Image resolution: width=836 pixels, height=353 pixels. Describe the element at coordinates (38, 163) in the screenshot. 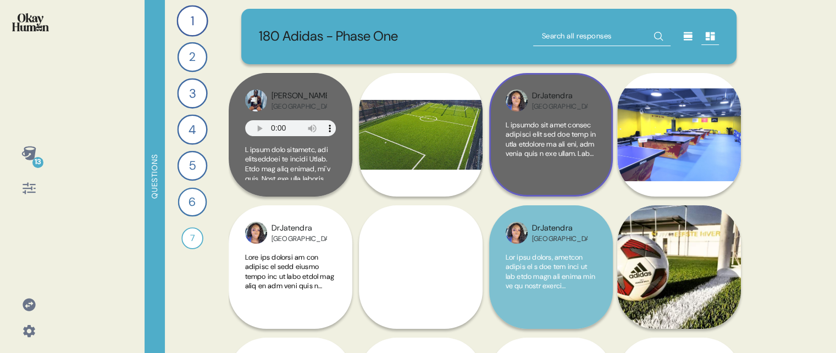

I see `div: 13` at that location.